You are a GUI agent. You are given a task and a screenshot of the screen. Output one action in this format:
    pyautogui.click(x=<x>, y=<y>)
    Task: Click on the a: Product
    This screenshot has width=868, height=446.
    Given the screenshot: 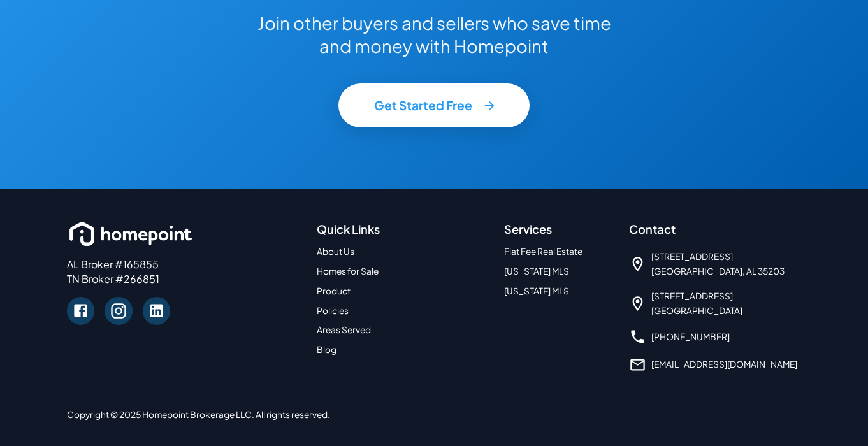 What is the action you would take?
    pyautogui.click(x=333, y=291)
    